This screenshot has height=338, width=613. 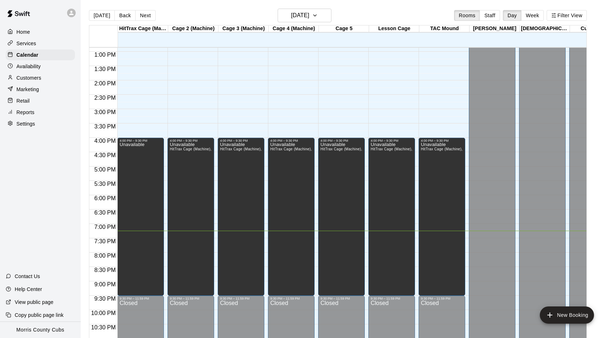 What do you see at coordinates (23, 32) in the screenshot?
I see `p: Home` at bounding box center [23, 32].